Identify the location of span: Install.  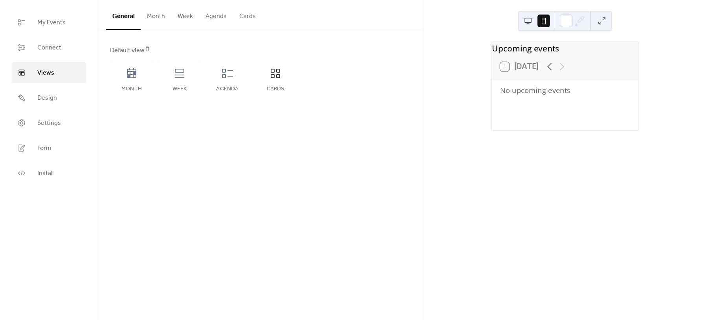
(45, 174).